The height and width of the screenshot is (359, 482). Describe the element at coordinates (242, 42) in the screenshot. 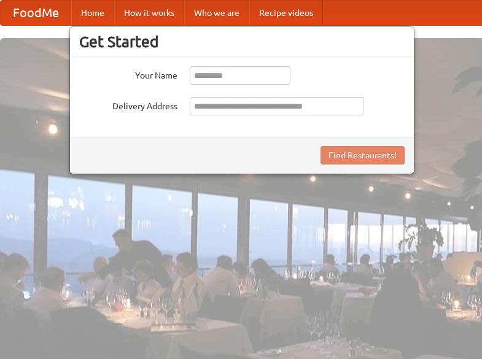

I see `h3: Get Started` at that location.